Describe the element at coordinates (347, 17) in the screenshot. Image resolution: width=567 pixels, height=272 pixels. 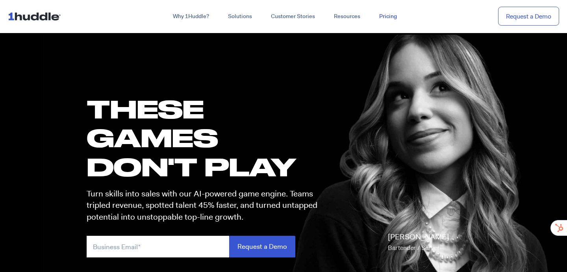
I see `a: Resources` at that location.